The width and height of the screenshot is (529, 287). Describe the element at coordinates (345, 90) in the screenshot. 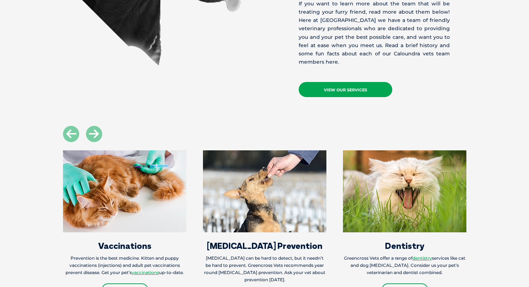

I see `a: View Our Services` at that location.